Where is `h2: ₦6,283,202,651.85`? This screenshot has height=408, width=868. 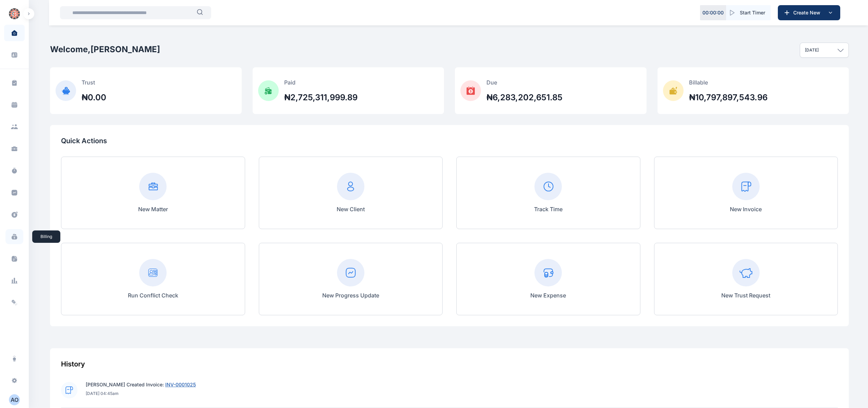
h2: ₦6,283,202,651.85 is located at coordinates (524, 97).